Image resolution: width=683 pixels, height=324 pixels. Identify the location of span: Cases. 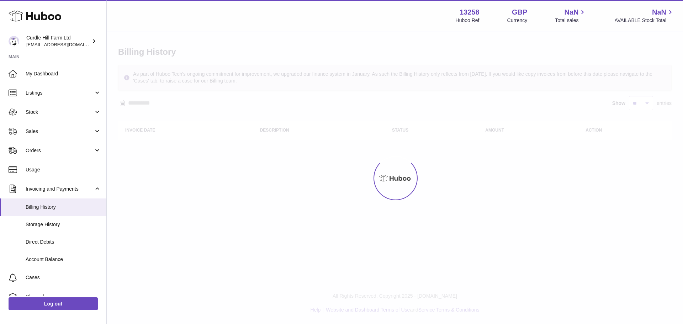
(63, 277).